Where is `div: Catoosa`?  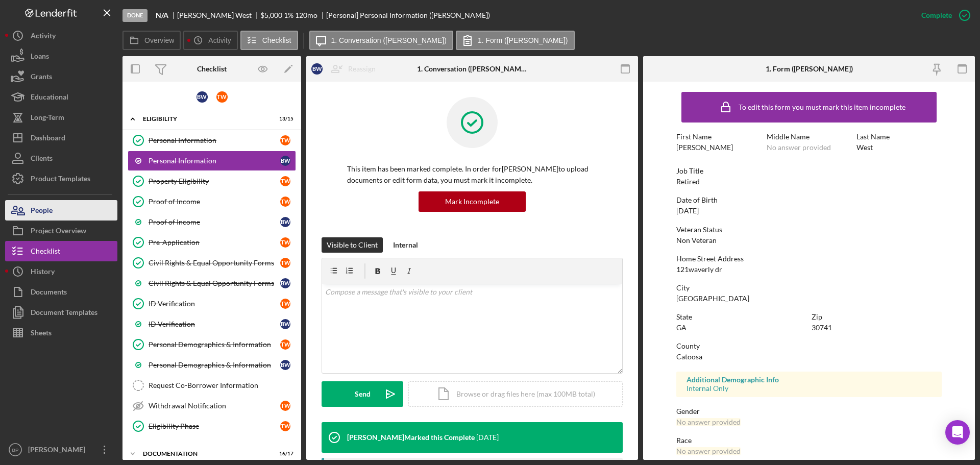 div: Catoosa is located at coordinates (689, 357).